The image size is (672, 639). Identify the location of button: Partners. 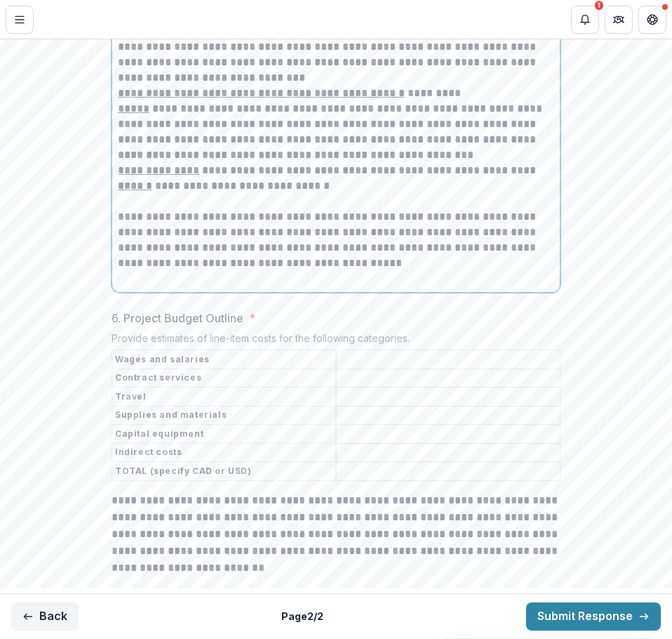
(618, 19).